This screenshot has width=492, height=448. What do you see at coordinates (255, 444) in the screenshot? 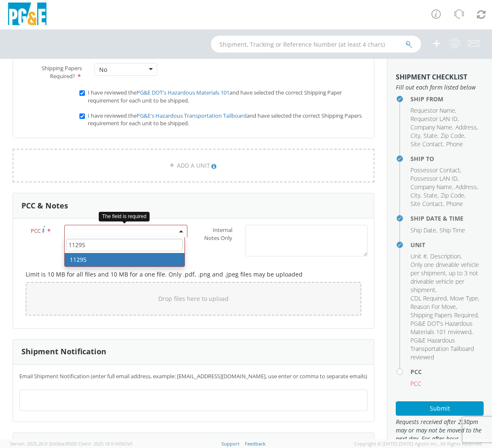
I see `a: Feedback` at bounding box center [255, 444].